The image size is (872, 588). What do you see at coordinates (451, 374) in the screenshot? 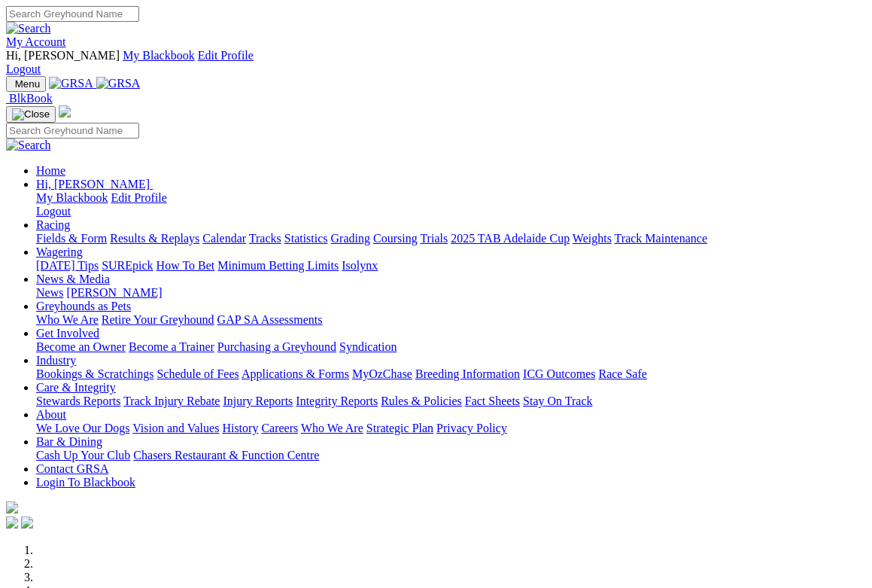
I see `div: Industry` at bounding box center [451, 374].